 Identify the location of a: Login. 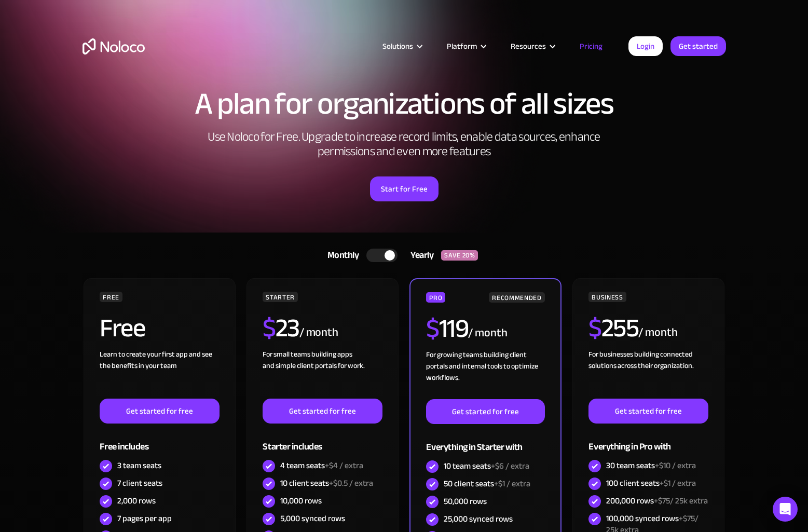
(645, 46).